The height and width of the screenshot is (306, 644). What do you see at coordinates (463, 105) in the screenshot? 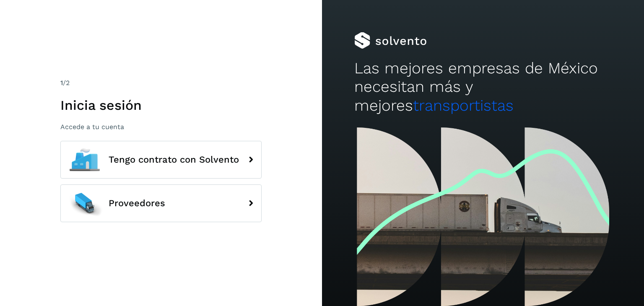
I see `span: transportistas` at bounding box center [463, 105].